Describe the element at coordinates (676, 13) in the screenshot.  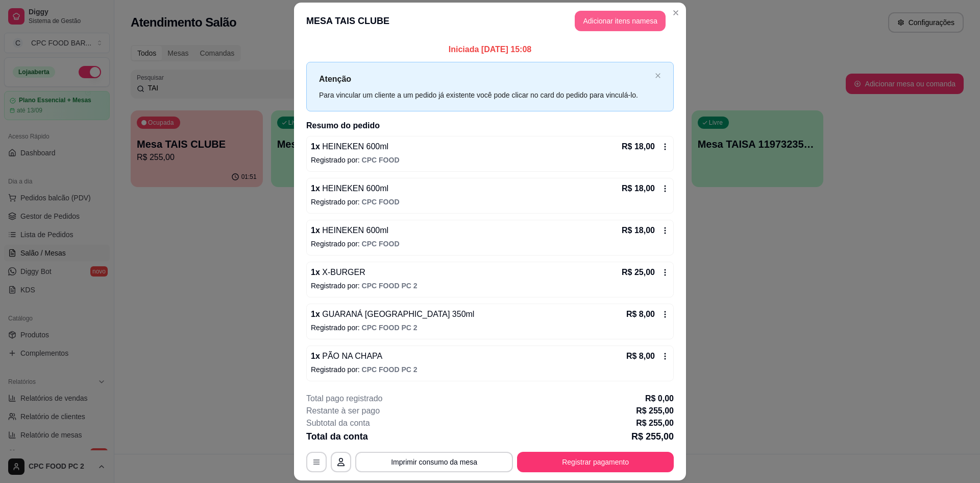
I see `button: Close` at that location.